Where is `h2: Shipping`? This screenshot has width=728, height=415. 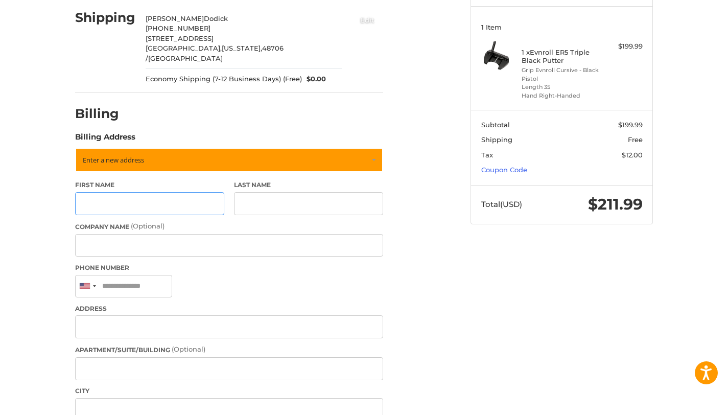 h2: Shipping is located at coordinates (105, 17).